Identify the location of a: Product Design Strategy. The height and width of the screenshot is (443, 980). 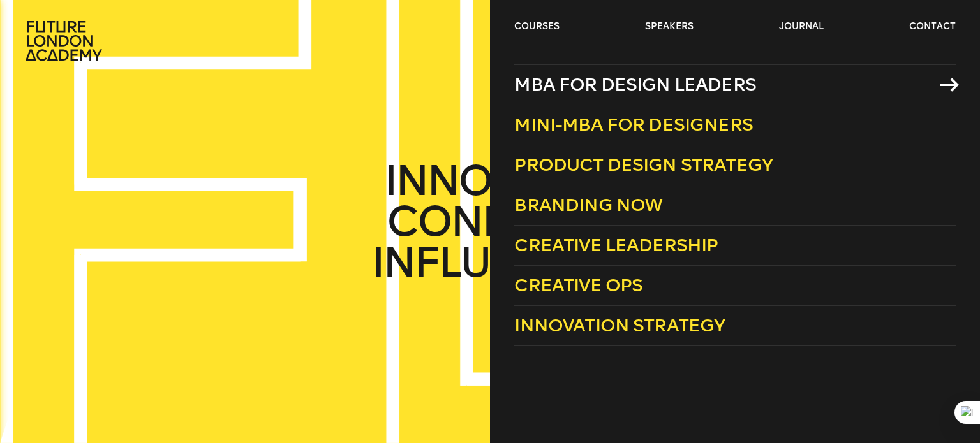
(734, 165).